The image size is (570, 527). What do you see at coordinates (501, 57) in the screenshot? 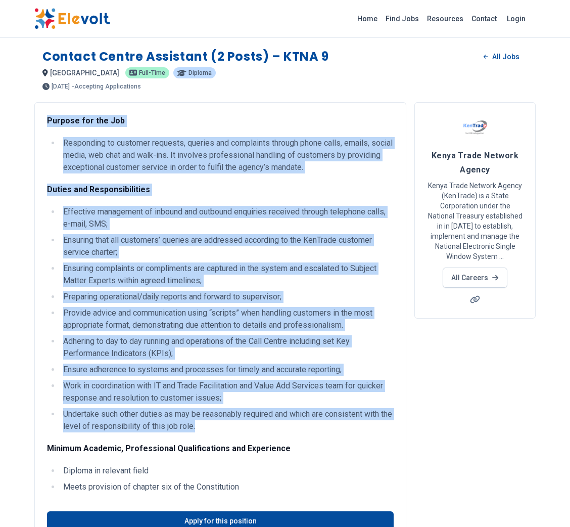
I see `a: All Jobs` at bounding box center [501, 57].